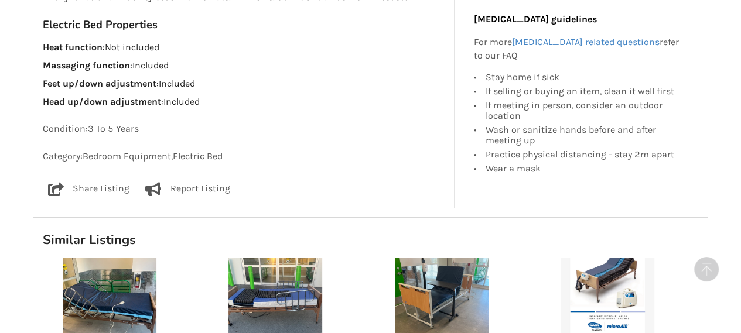  I want to click on p: : Not included, so click(244, 47).